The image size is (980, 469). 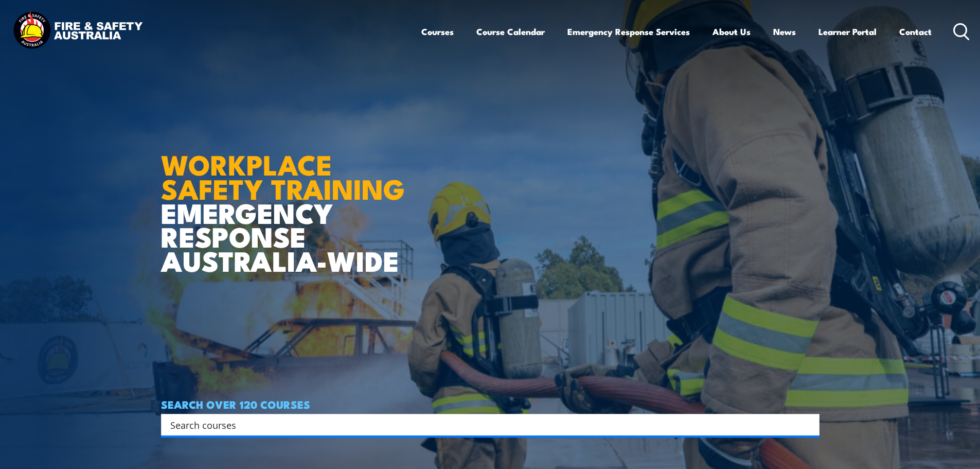 I want to click on a: News, so click(x=784, y=31).